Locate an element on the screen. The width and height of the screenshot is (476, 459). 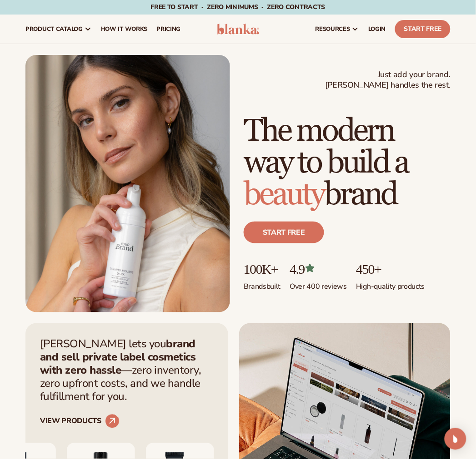
span: How It Works is located at coordinates (124, 29).